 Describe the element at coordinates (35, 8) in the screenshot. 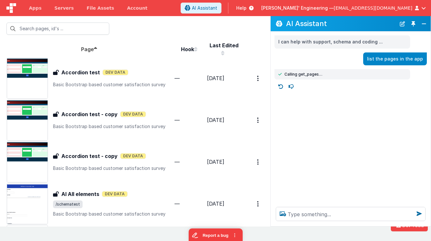

I see `span: Apps` at that location.